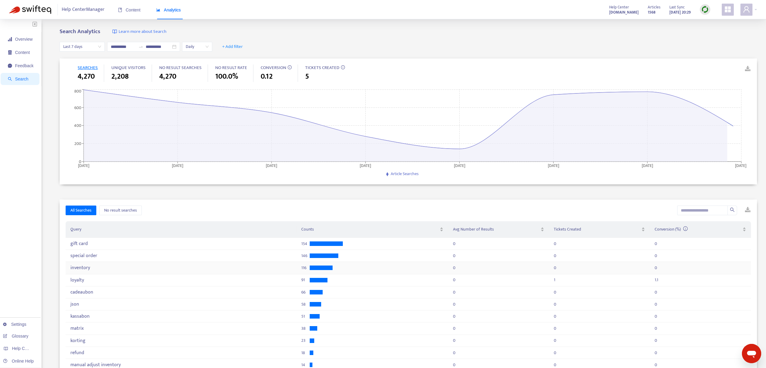 Image resolution: width=766 pixels, height=368 pixels. What do you see at coordinates (307, 76) in the screenshot?
I see `span: 5` at bounding box center [307, 76].